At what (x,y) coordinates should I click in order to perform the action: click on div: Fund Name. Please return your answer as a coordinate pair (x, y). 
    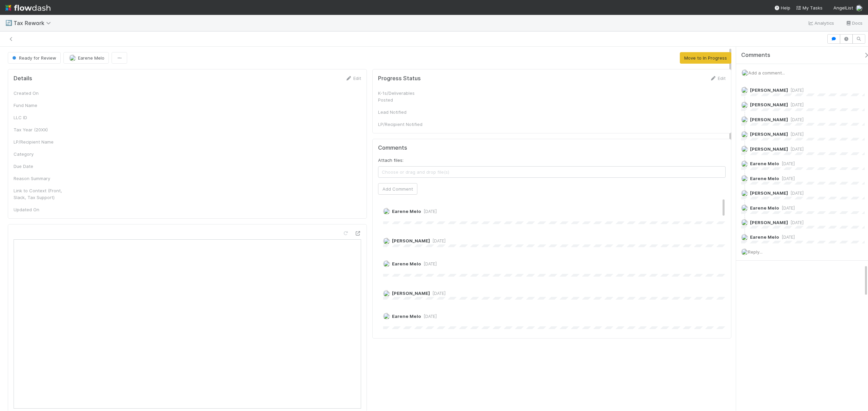
    Looking at the image, I should click on (39, 105).